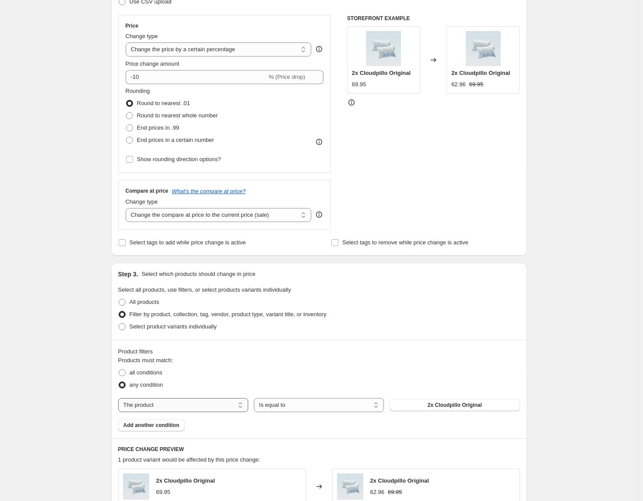 This screenshot has width=643, height=501. I want to click on h6: PRICE CHANGE PREVIEW, so click(319, 449).